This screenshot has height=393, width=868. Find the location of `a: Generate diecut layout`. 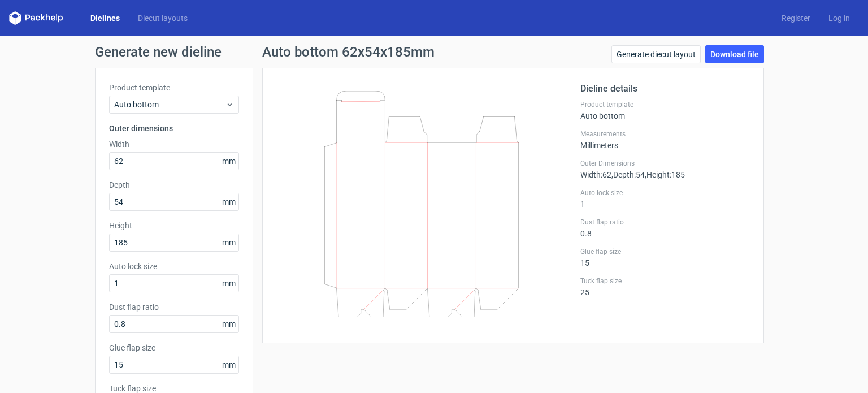

a: Generate diecut layout is located at coordinates (656, 54).